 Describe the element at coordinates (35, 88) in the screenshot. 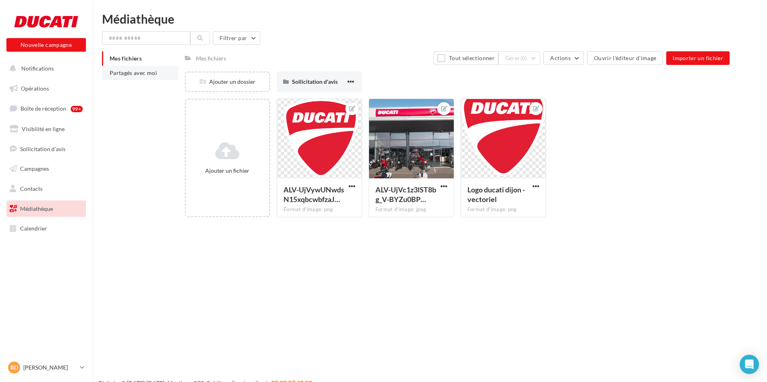

I see `span: Opérations` at that location.